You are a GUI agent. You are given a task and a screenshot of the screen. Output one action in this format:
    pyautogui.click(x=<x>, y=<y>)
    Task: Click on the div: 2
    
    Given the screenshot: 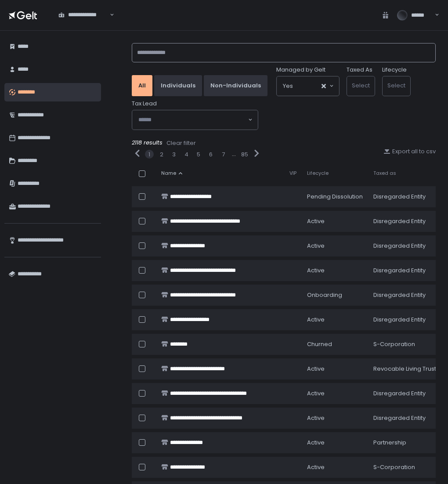 What is the action you would take?
    pyautogui.click(x=162, y=154)
    